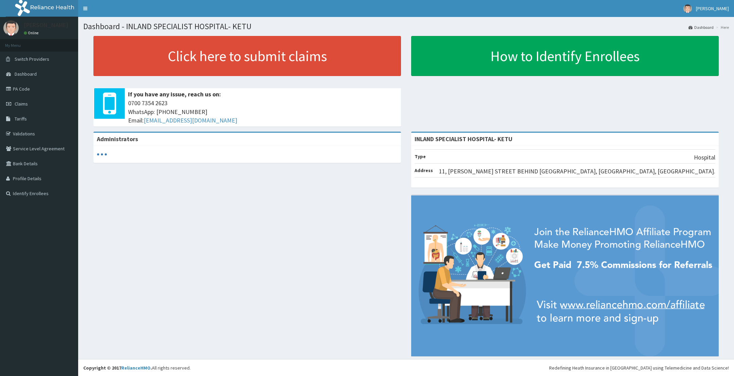  Describe the element at coordinates (721, 27) in the screenshot. I see `li: Here` at that location.